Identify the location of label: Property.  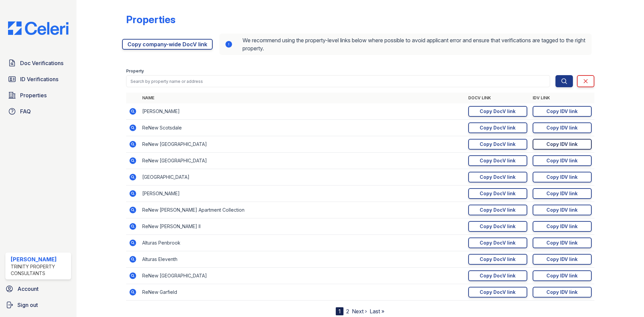
(135, 71).